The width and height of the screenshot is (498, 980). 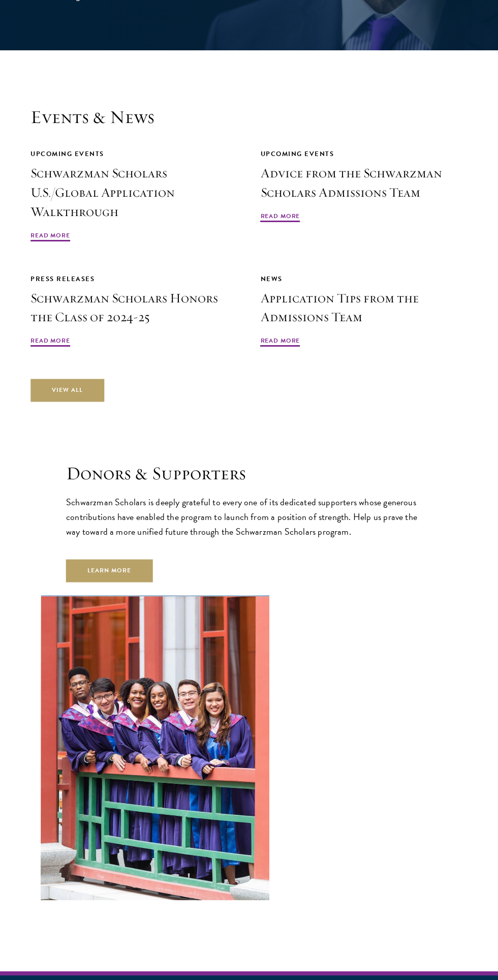 I want to click on p: Schwarzman Scholars is deeply grateful to every one of its dedicated supporters whose generous co..., so click(x=249, y=516).